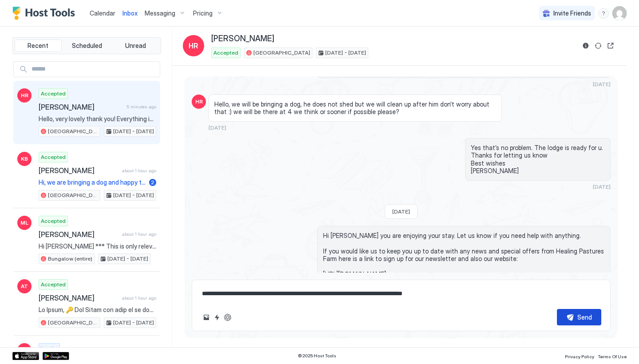 The width and height of the screenshot is (639, 364). What do you see at coordinates (94, 69) in the screenshot?
I see `input: Input Field` at bounding box center [94, 69].